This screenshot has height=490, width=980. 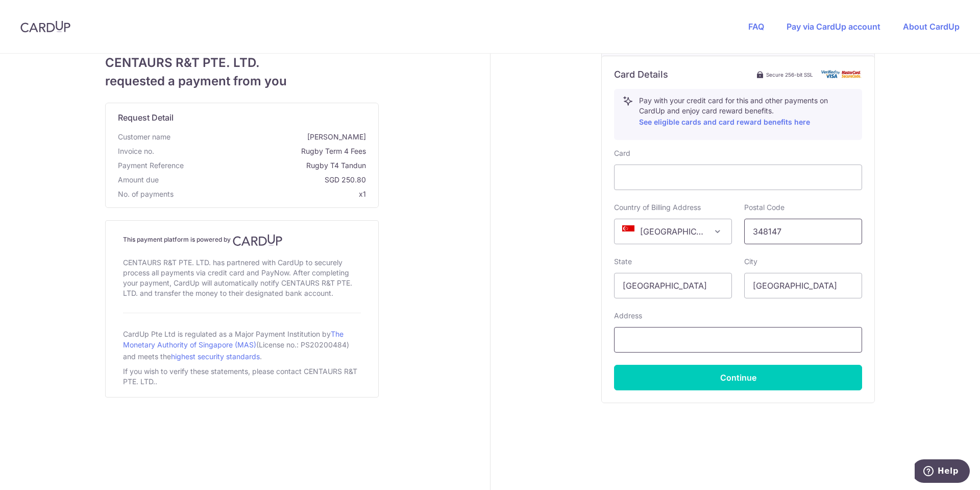 I want to click on span: x1, so click(x=362, y=194).